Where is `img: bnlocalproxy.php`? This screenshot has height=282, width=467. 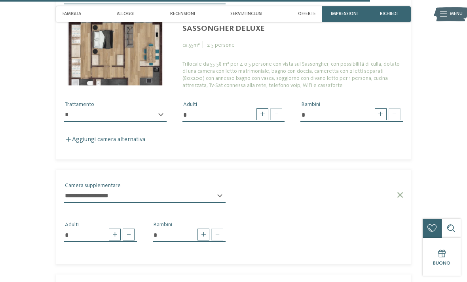
img: bnlocalproxy.php is located at coordinates (115, 52).